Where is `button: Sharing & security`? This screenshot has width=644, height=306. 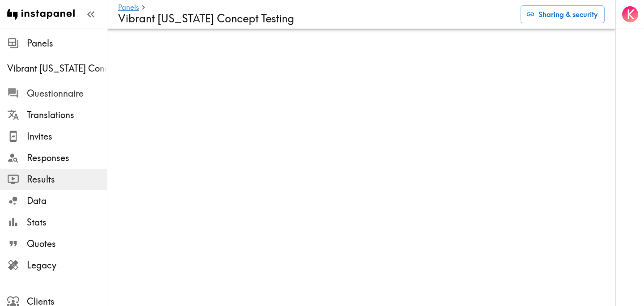 button: Sharing & security is located at coordinates (562, 14).